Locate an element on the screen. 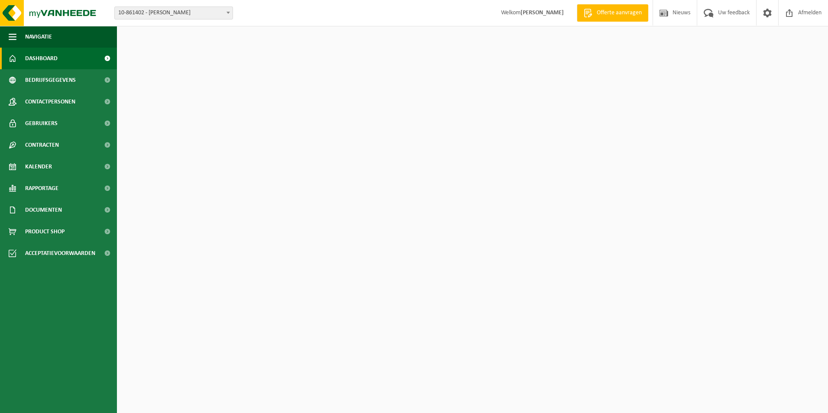 The height and width of the screenshot is (413, 828). span: Dashboard is located at coordinates (41, 58).